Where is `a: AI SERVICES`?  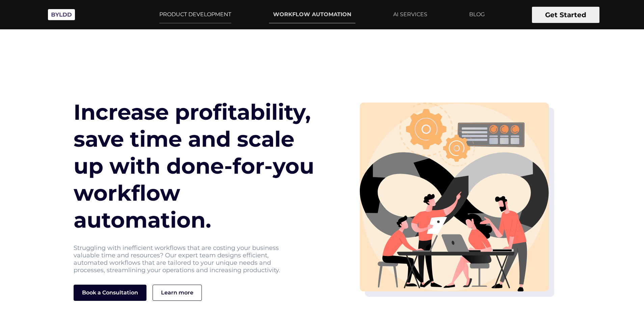
a: AI SERVICES is located at coordinates (410, 15).